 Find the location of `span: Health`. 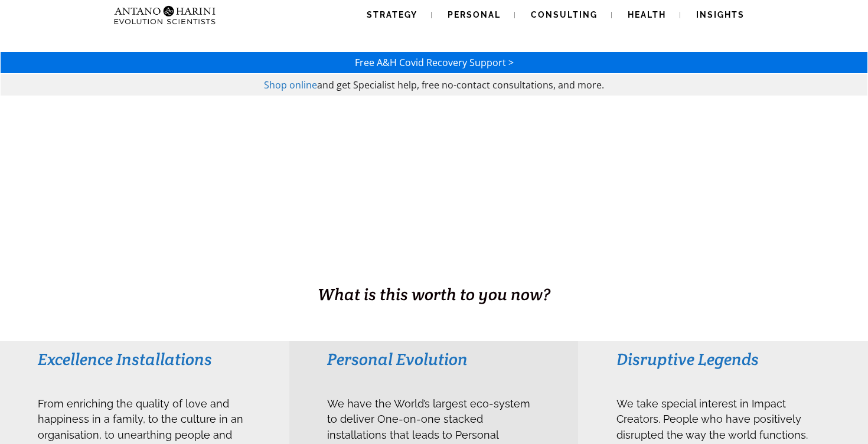

span: Health is located at coordinates (646, 15).